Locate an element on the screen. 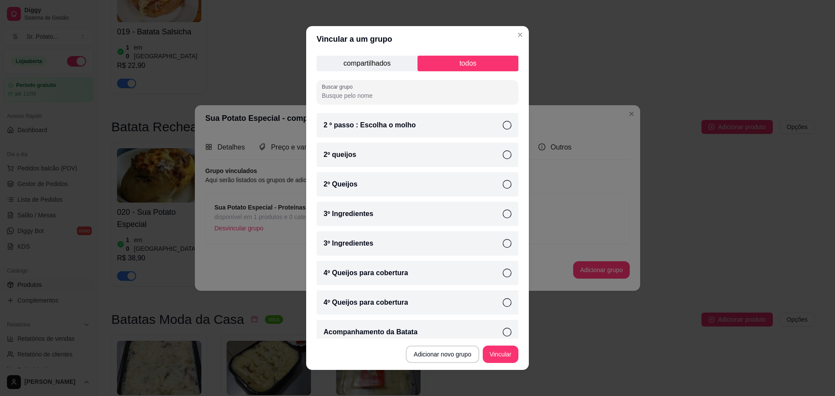  input: Buscar grupo is located at coordinates (418, 96).